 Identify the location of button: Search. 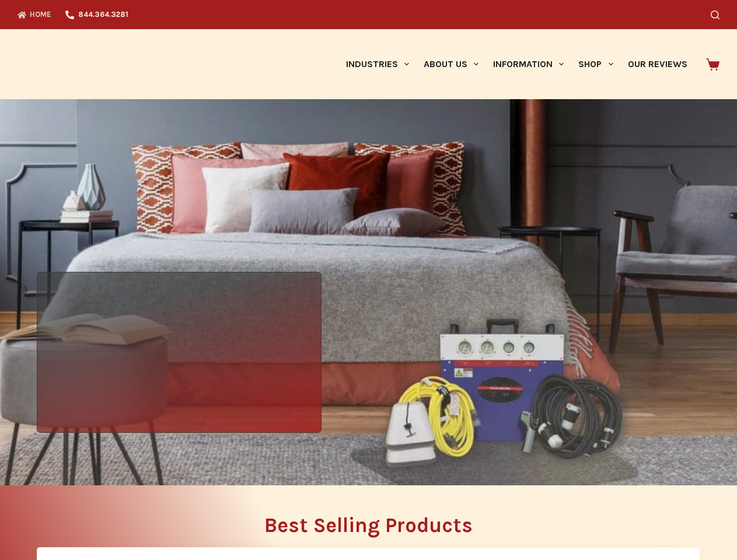
(715, 14).